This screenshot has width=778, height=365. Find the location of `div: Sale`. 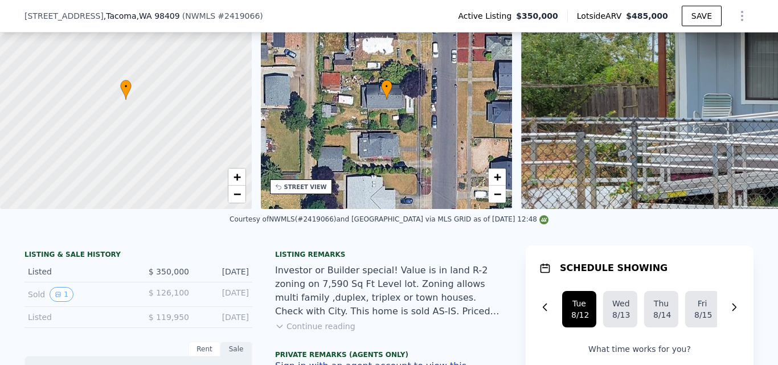

div: Sale is located at coordinates (236, 349).